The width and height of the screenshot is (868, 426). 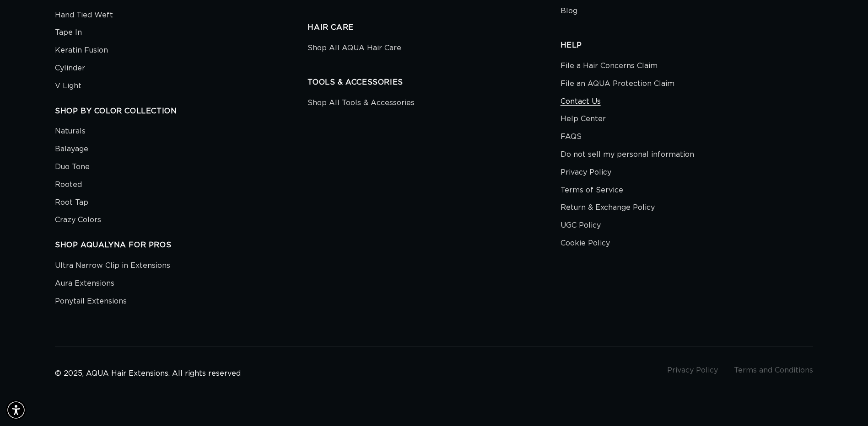 What do you see at coordinates (581, 101) in the screenshot?
I see `a: Contact Us` at bounding box center [581, 101].